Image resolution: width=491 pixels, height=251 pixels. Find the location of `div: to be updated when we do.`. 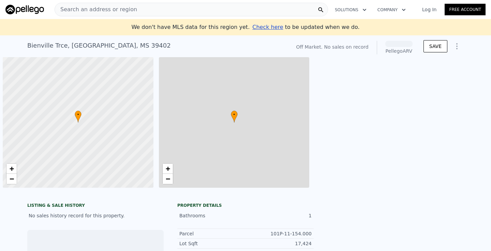

div: to be updated when we do. is located at coordinates (306, 27).